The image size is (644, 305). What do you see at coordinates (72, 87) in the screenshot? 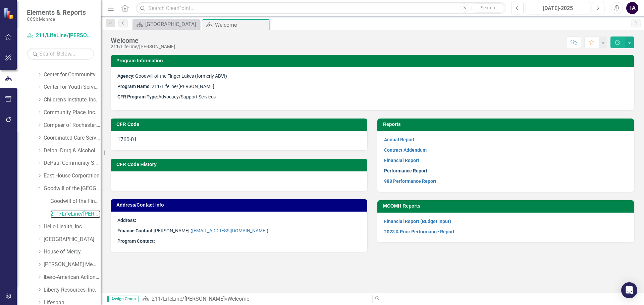
I see `a: Center for Youth Services, Inc.` at bounding box center [72, 87].